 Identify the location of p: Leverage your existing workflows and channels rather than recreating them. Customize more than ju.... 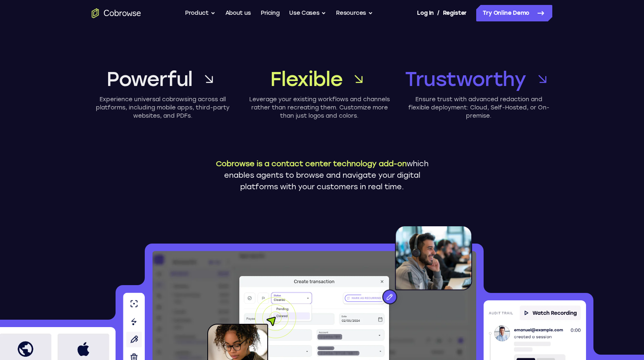
(319, 107).